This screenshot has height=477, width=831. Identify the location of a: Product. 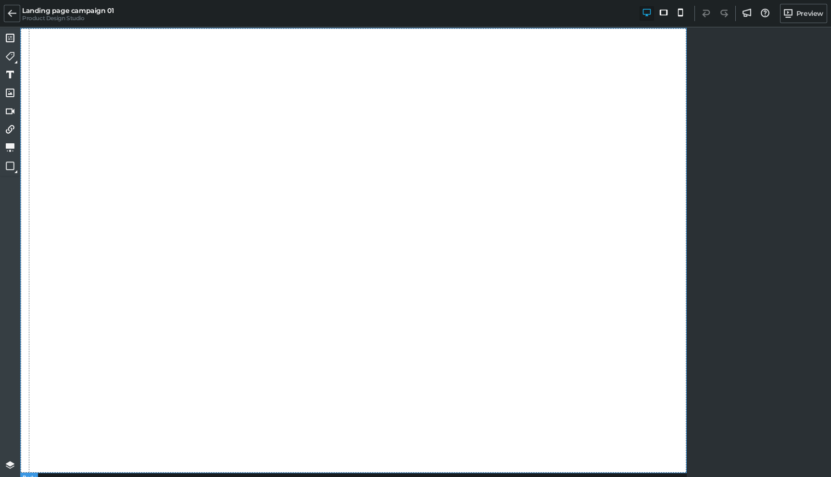
(10, 56).